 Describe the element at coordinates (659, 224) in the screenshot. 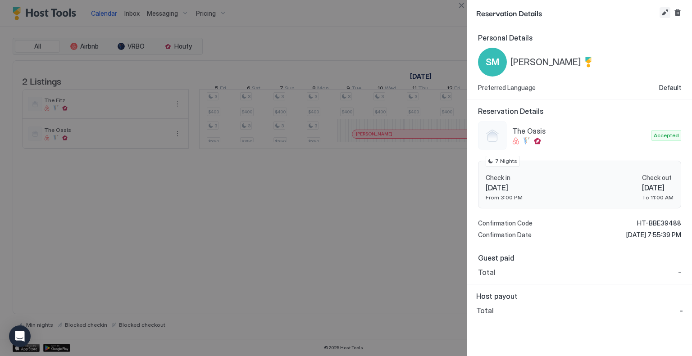

I see `span: HT-BBE39488` at that location.